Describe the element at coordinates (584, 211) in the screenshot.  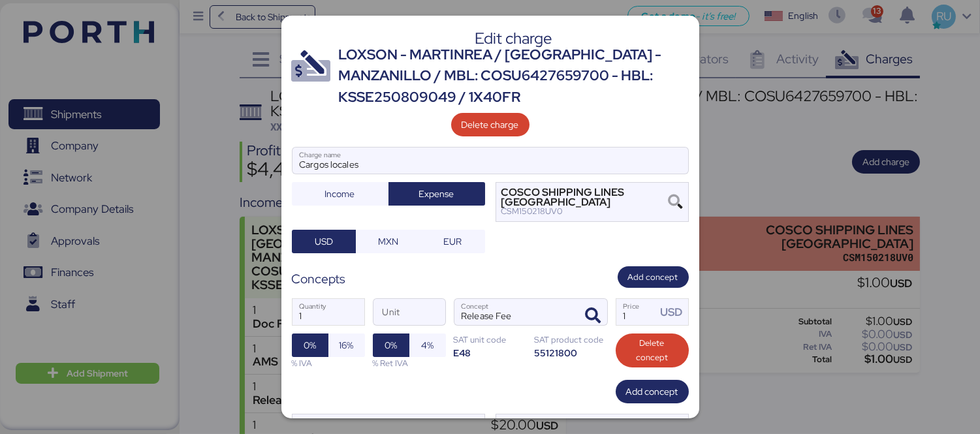
I see `div: CSM150218UV0` at that location.